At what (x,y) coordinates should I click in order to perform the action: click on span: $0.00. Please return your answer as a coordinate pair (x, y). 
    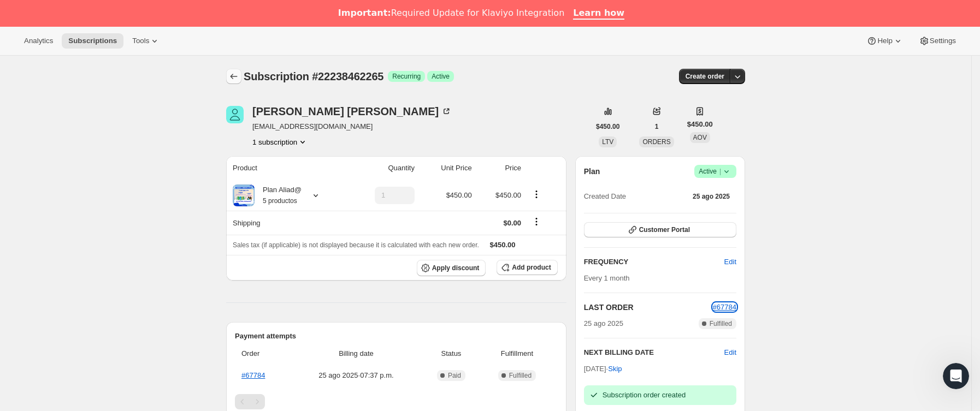
    Looking at the image, I should click on (512, 223).